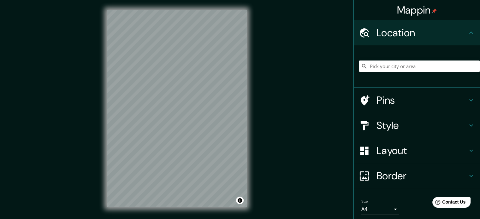 This screenshot has height=219, width=480. What do you see at coordinates (417, 10) in the screenshot?
I see `h4: Mappin` at bounding box center [417, 10].